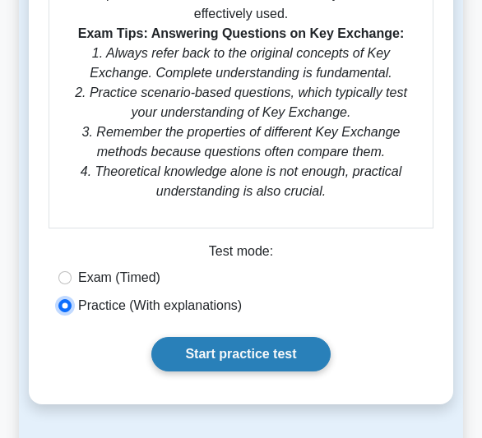 The image size is (482, 438). What do you see at coordinates (119, 278) in the screenshot?
I see `label: Exam (Timed)` at bounding box center [119, 278].